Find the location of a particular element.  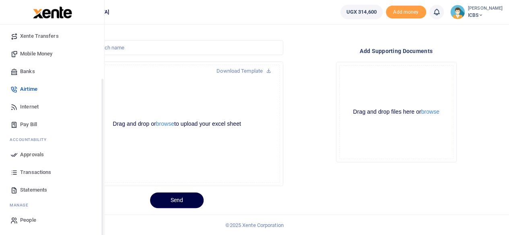

li: Wallet ballance is located at coordinates (361, 12).